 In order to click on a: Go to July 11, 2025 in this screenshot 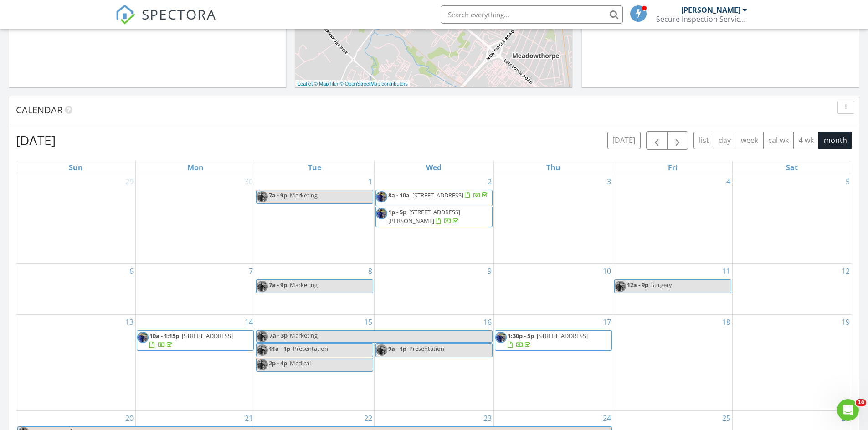, I will do `click(726, 271)`.